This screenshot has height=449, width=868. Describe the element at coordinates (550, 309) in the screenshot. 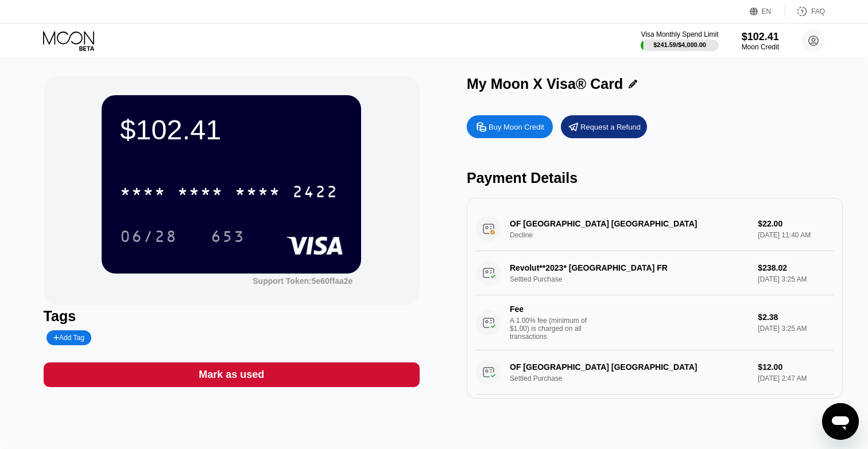

I see `div: Fee` at that location.